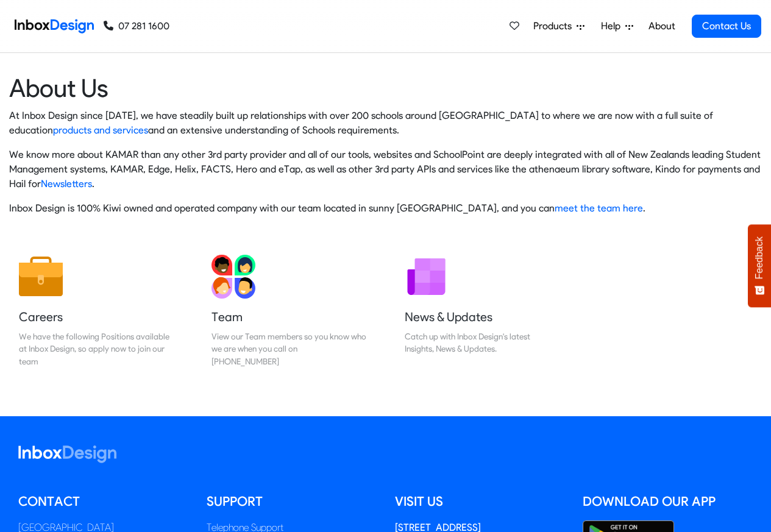 Image resolution: width=771 pixels, height=532 pixels. Describe the element at coordinates (482, 311) in the screenshot. I see `a: News & Updates Catch up with Inbox Design's latest Insights, News & Updates.` at that location.